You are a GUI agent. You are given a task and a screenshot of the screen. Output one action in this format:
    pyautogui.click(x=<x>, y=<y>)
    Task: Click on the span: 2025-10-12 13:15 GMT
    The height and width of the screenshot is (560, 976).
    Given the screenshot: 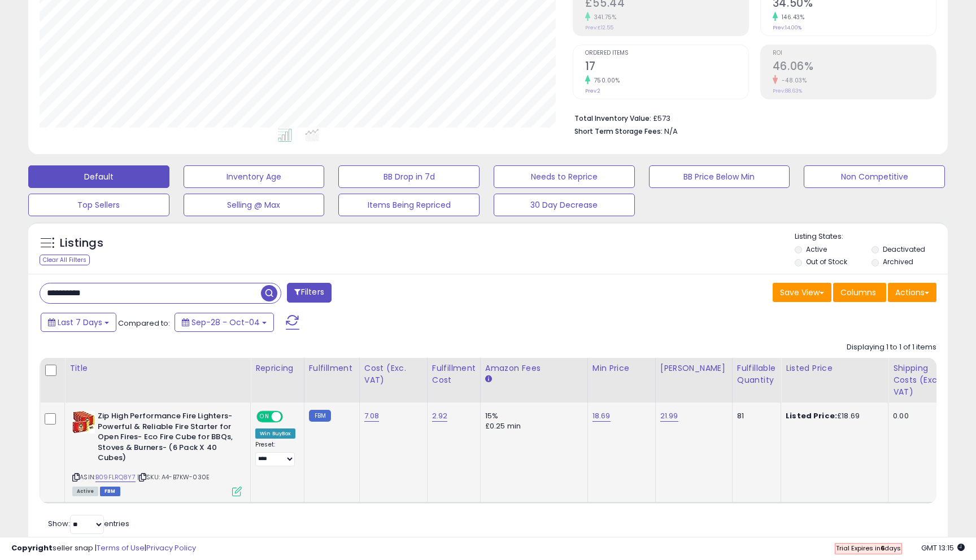 What is the action you would take?
    pyautogui.click(x=943, y=548)
    